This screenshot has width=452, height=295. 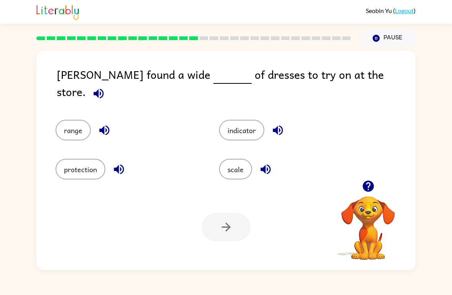 What do you see at coordinates (387, 38) in the screenshot?
I see `button: Pause` at bounding box center [387, 38].